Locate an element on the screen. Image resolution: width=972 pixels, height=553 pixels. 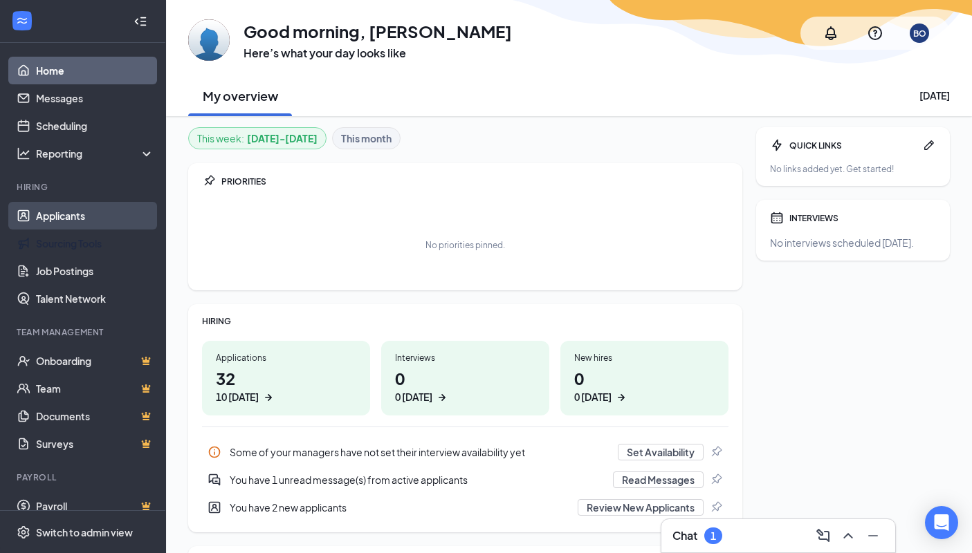
svg: DoubleChatActive is located at coordinates (214, 480).